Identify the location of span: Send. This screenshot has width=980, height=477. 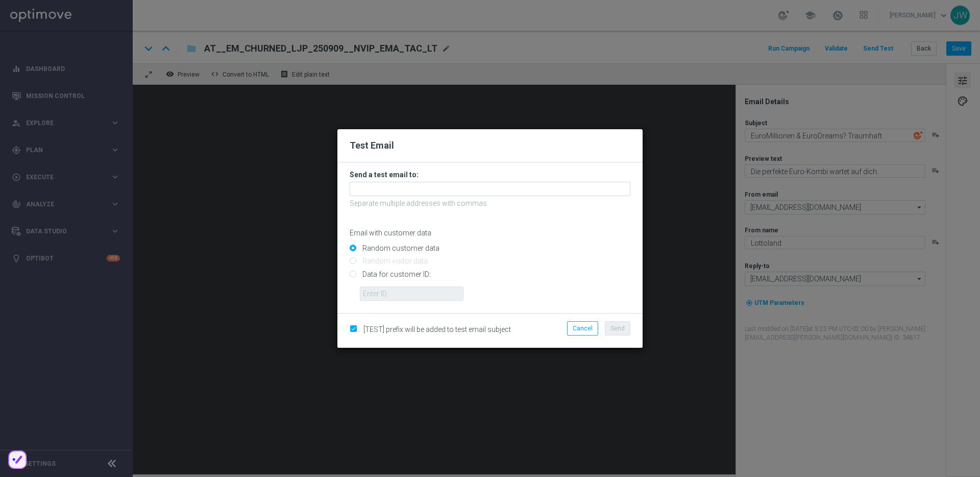
(617, 328).